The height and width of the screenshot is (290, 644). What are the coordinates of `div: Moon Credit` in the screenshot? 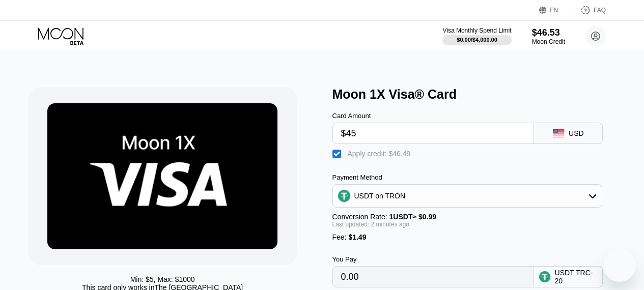 It's located at (548, 42).